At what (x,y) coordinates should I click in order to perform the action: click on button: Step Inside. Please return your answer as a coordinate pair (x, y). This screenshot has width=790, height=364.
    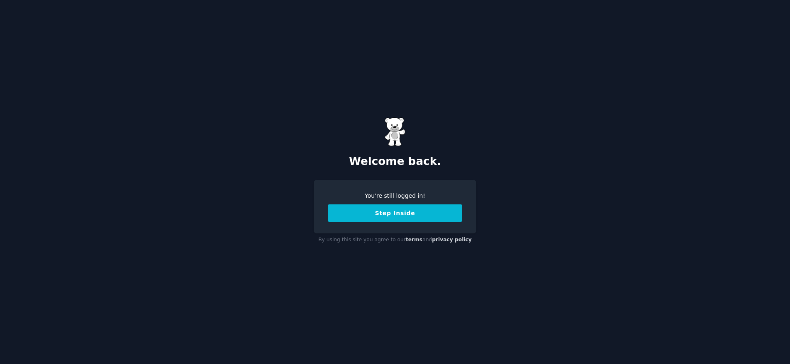
    Looking at the image, I should click on (395, 213).